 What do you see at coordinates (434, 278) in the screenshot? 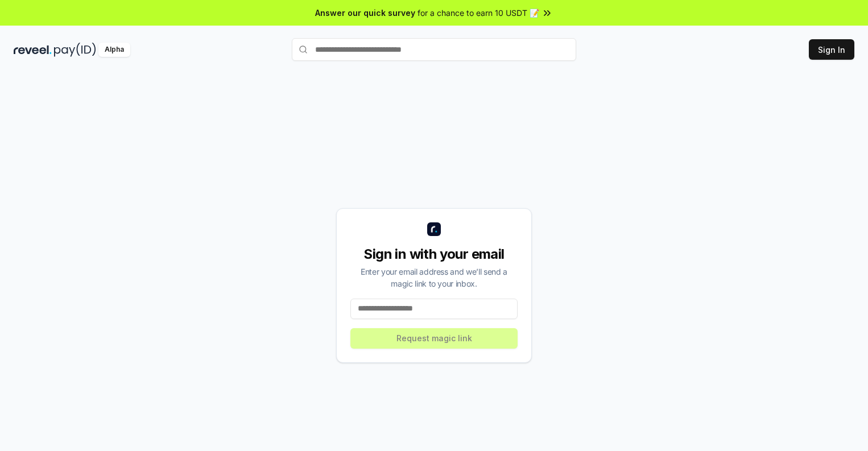
I see `div: Enter your email address and we’ll send a magic link to your inbox.` at bounding box center [434, 278].